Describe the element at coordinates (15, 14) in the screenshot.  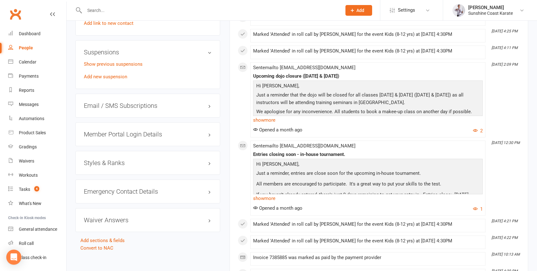
I see `a: Clubworx` at that location.